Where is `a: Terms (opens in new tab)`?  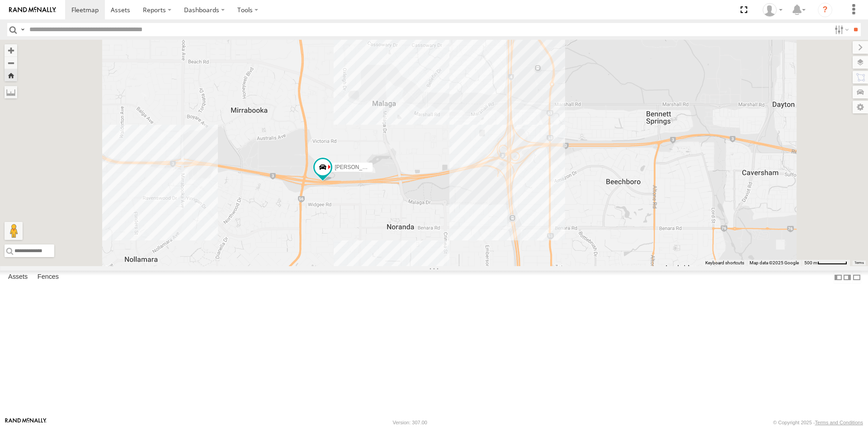
a: Terms (opens in new tab) is located at coordinates (859, 263).